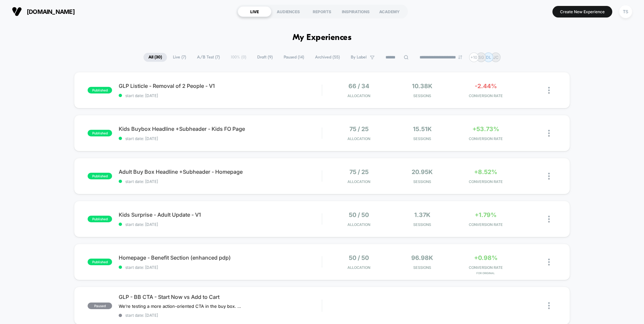 The width and height of the screenshot is (644, 324). Describe the element at coordinates (474, 57) in the screenshot. I see `div: + 10` at that location.